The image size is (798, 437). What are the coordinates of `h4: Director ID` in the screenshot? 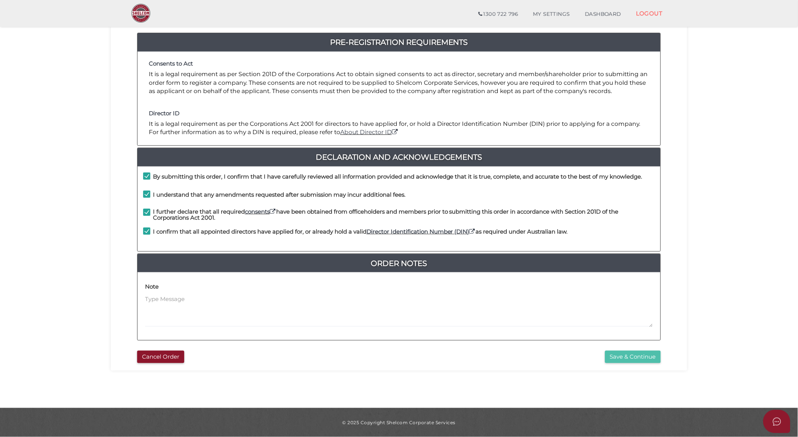 It's located at (399, 113).